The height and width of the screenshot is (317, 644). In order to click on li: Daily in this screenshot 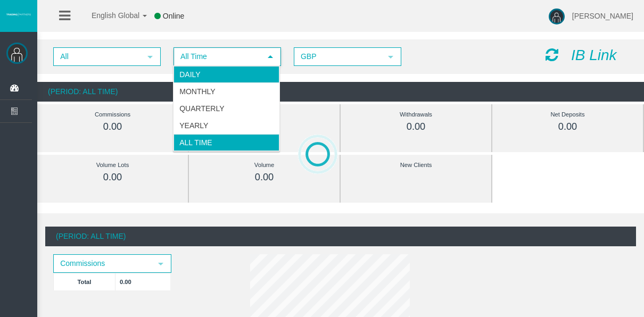, I will do `click(226, 75)`.